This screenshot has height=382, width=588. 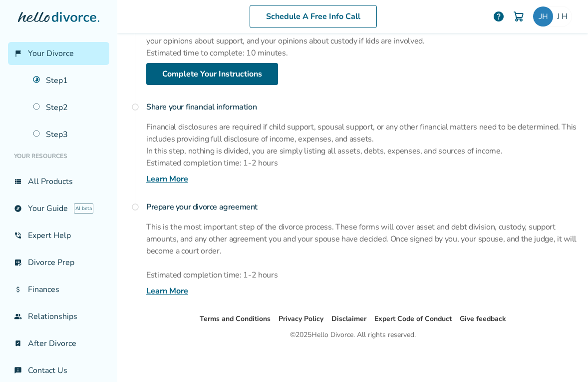 I want to click on h4: Prepare your divorce agreement, so click(x=363, y=207).